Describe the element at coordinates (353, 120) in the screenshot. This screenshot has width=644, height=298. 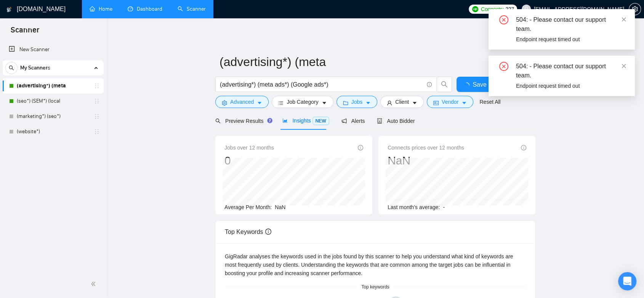
I see `span: Alerts` at that location.